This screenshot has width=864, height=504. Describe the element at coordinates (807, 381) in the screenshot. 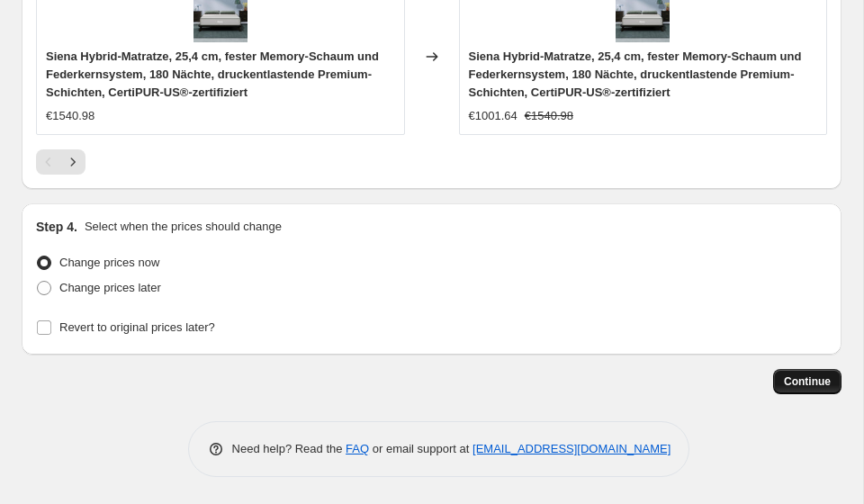

I see `button: Continue` at that location.